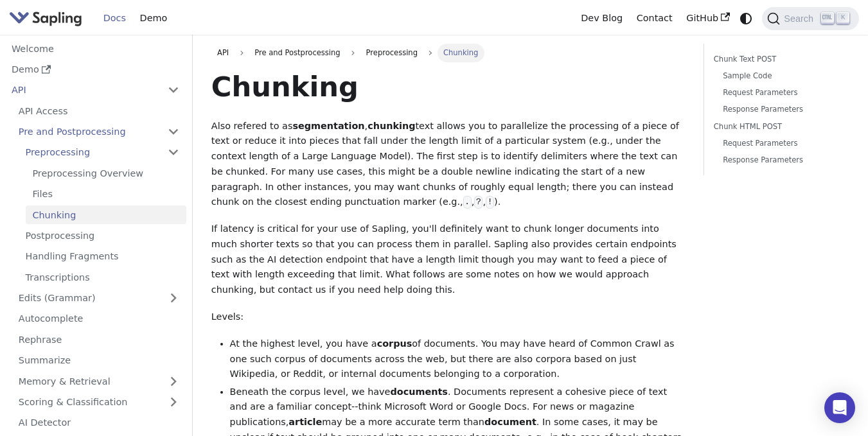 This screenshot has width=868, height=436. Describe the element at coordinates (457, 360) in the screenshot. I see `li: At the highest level, you have a of documents. You may have heard of Common Crawl as one such cor...` at that location.